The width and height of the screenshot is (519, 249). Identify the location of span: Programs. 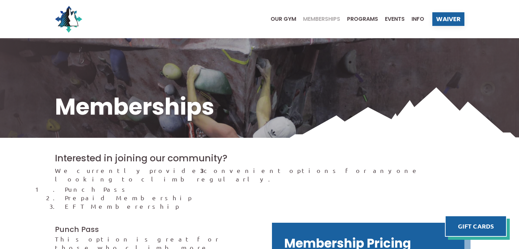
(363, 19).